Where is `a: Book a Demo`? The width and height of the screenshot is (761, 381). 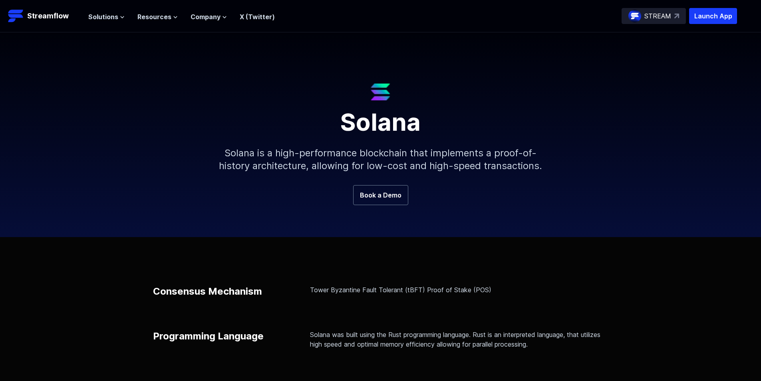 a: Book a Demo is located at coordinates (381, 195).